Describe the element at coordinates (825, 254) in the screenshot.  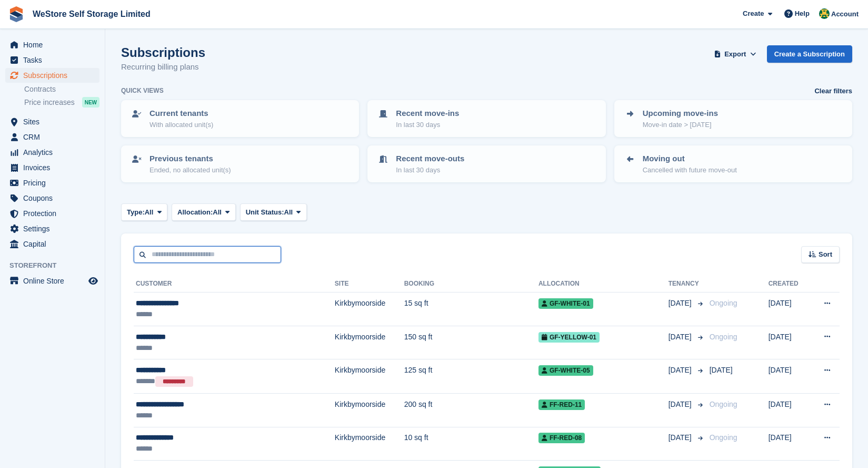
I see `span: Sort` at that location.